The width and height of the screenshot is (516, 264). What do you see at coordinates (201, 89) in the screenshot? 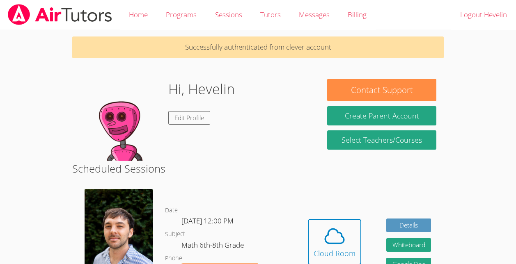
I see `h1: Hi, Hevelin` at bounding box center [201, 89].